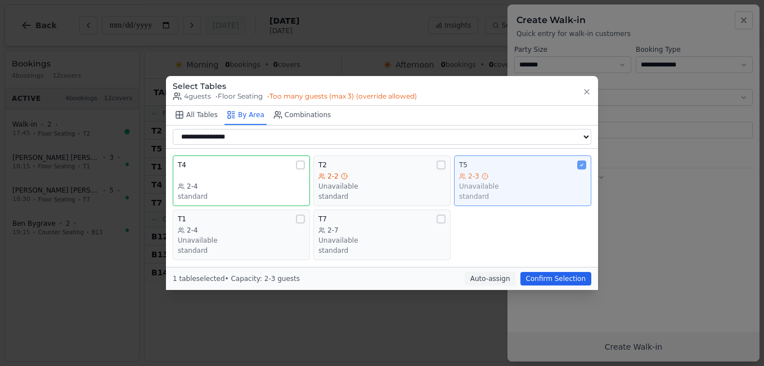 Image resolution: width=764 pixels, height=366 pixels. I want to click on span: T2, so click(322, 165).